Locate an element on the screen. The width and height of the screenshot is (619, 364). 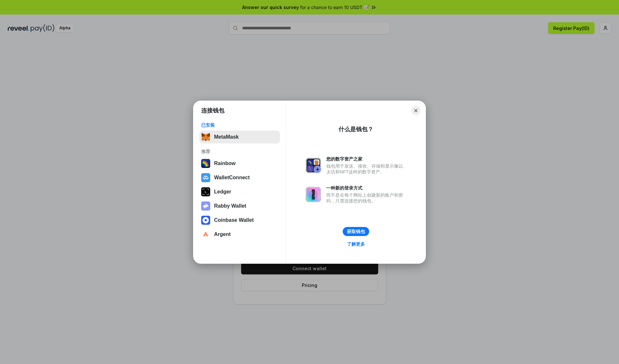
div: 获取钱包 is located at coordinates (356, 231).